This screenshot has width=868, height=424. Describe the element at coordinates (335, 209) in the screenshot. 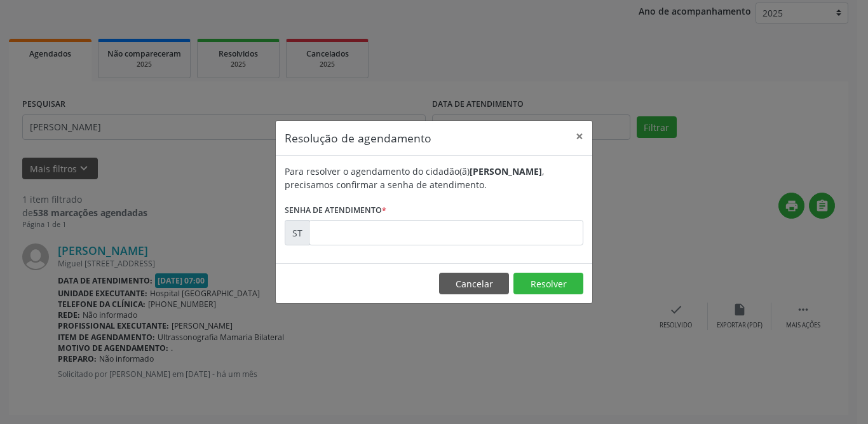

I see `label: Senha de atendimento` at that location.